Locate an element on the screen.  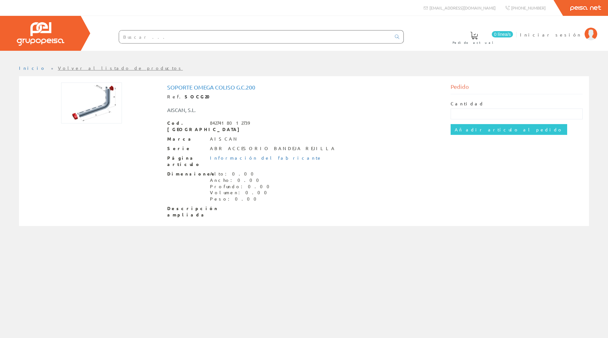
div: AISCAN is located at coordinates (224, 139).